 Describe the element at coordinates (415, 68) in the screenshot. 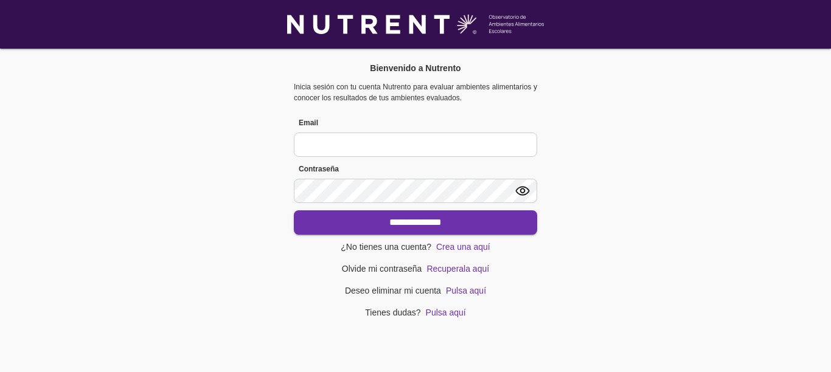

I see `h5: Bienvenido a Nutrento` at that location.